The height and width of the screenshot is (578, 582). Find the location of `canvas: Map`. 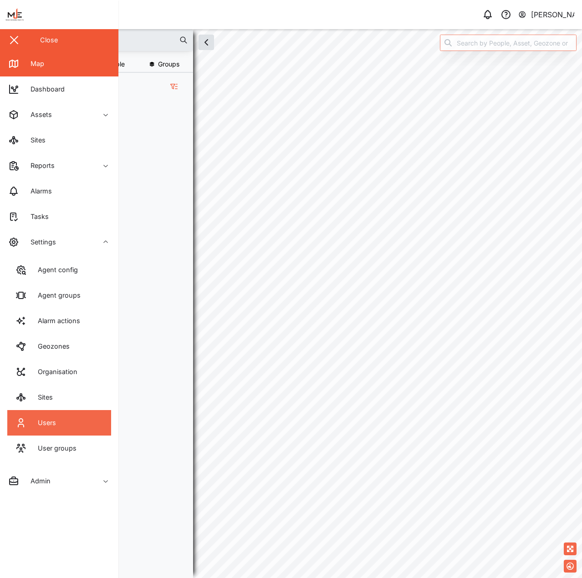

canvas: Map is located at coordinates (306, 304).